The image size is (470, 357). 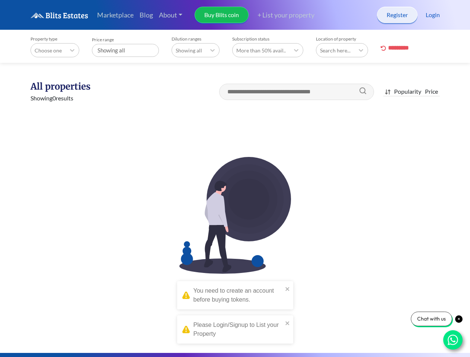 What do you see at coordinates (238, 330) in the screenshot?
I see `div: Please Login/Signup to List your Property` at bounding box center [238, 330].